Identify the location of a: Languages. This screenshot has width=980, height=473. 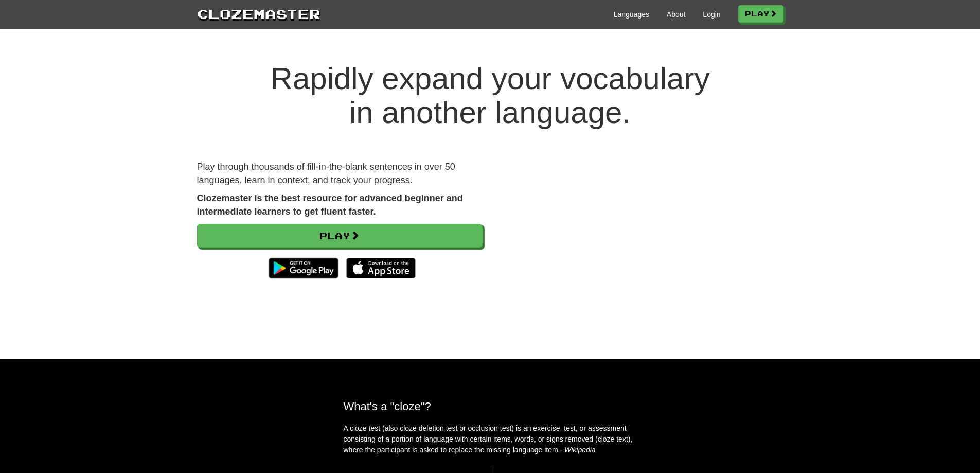
(632, 14).